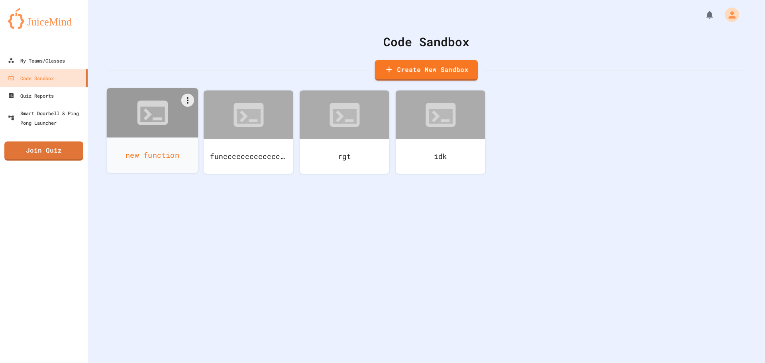  What do you see at coordinates (36, 61) in the screenshot?
I see `div: My Teams/Classes` at bounding box center [36, 61].